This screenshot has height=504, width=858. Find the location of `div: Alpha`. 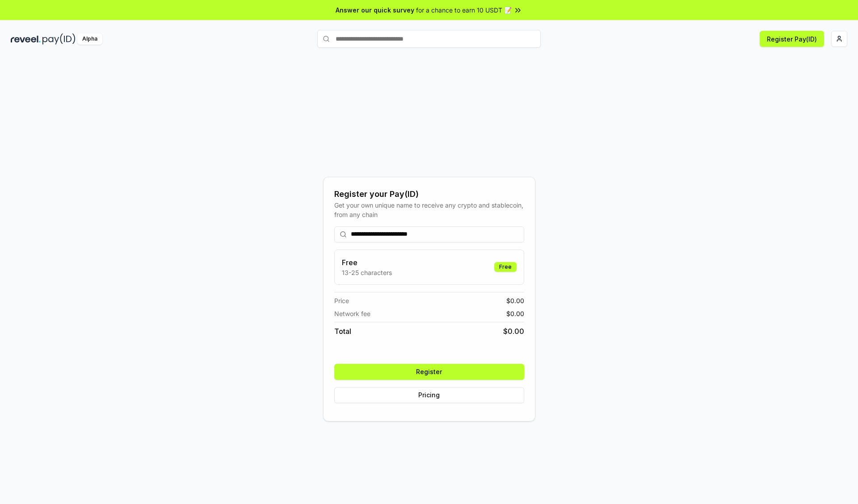

div: Alpha is located at coordinates (90, 39).